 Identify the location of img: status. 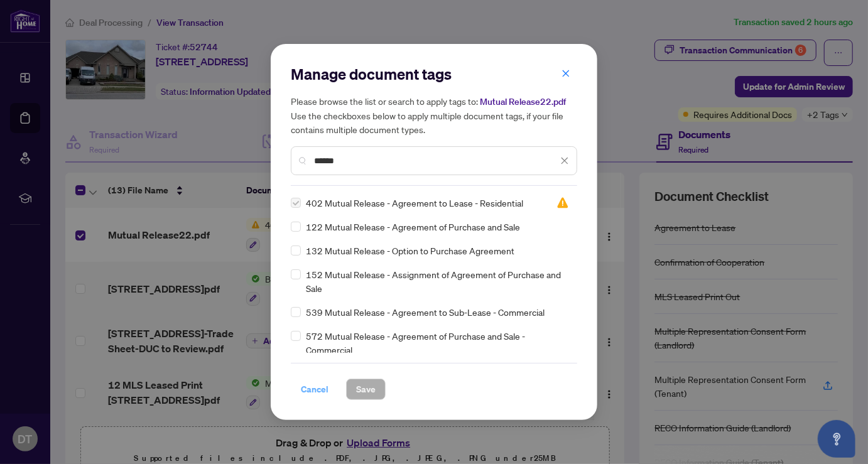
(563, 203).